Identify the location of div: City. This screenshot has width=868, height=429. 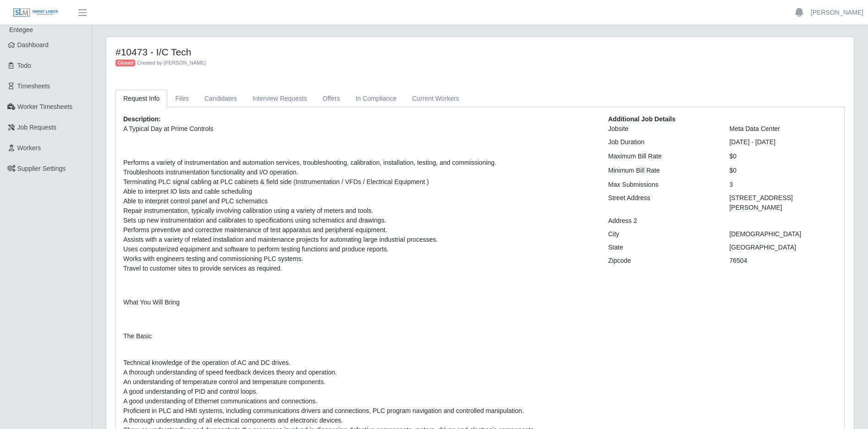
(662, 234).